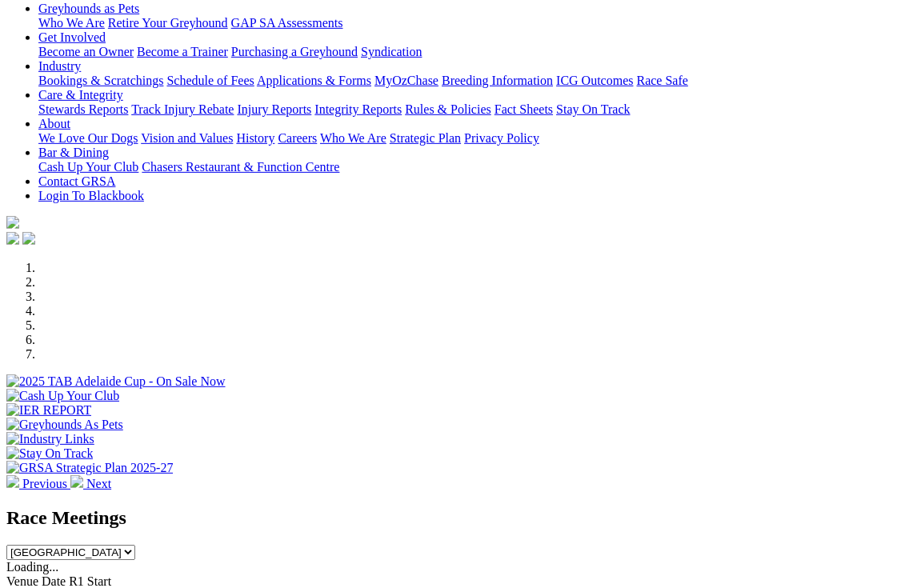 The width and height of the screenshot is (913, 588). Describe the element at coordinates (55, 123) in the screenshot. I see `a: About` at that location.